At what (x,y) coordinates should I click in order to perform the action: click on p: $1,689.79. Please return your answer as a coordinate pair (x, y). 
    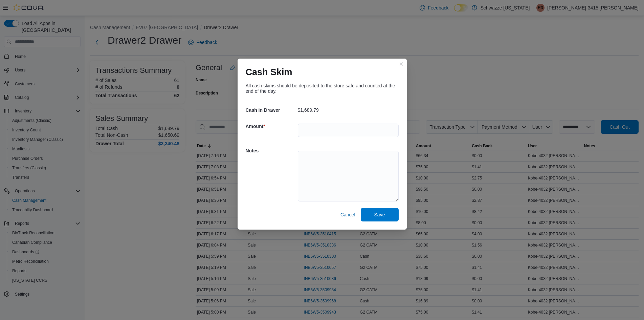
    Looking at the image, I should click on (308, 110).